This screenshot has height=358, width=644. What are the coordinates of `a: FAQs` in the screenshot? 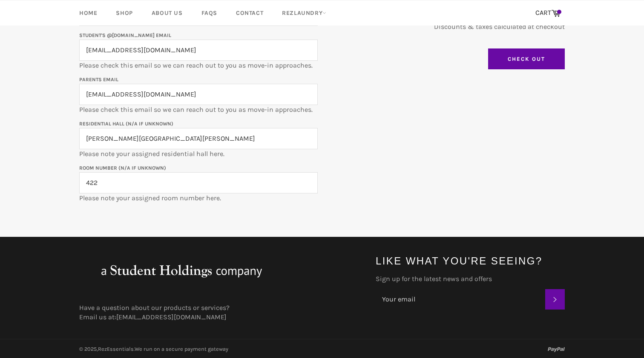 It's located at (209, 13).